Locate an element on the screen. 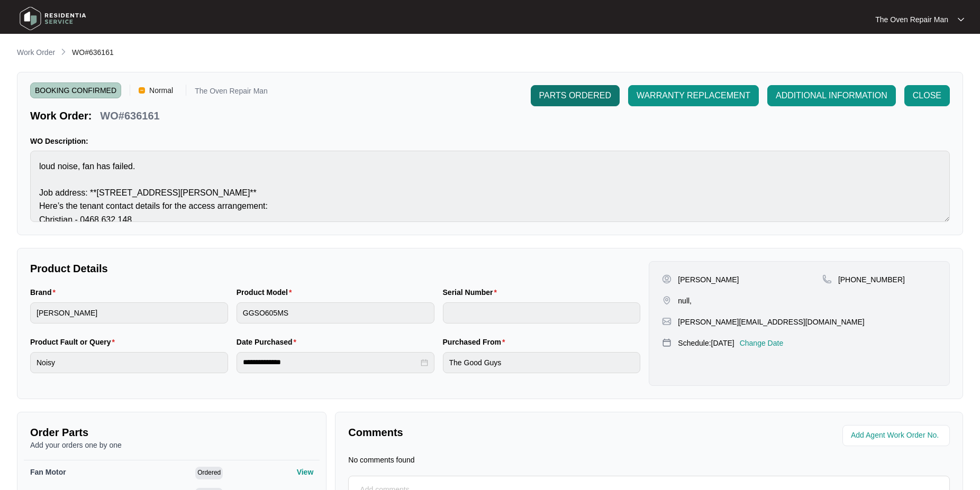  button: ADDITIONAL INFORMATION is located at coordinates (832, 96).